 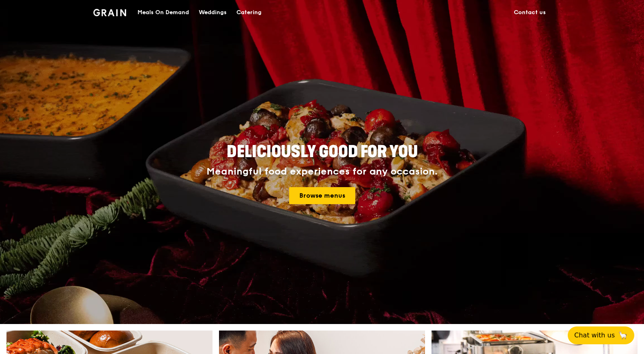 What do you see at coordinates (110, 12) in the screenshot?
I see `img: Grain` at bounding box center [110, 12].